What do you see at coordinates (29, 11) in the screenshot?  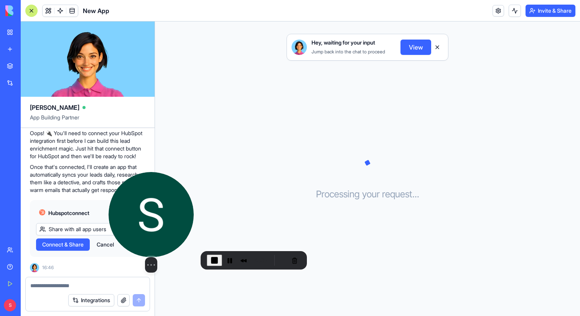 I see `img: logo` at bounding box center [29, 11].